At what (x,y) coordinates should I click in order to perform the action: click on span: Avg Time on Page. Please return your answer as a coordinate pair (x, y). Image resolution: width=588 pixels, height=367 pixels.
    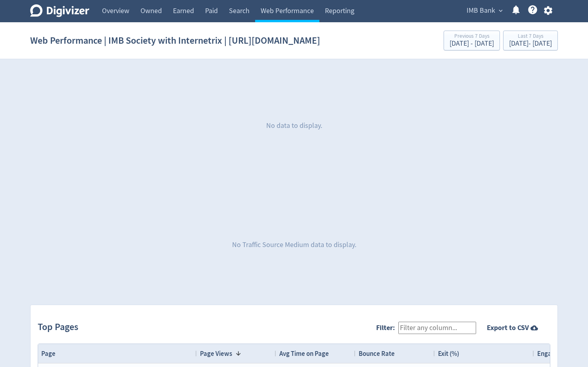
    Looking at the image, I should click on (304, 354).